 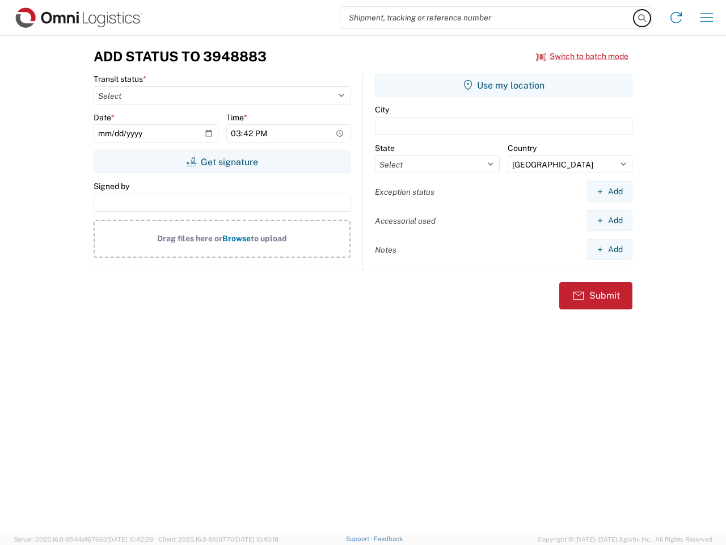 What do you see at coordinates (382, 110) in the screenshot?
I see `label: City` at bounding box center [382, 110].